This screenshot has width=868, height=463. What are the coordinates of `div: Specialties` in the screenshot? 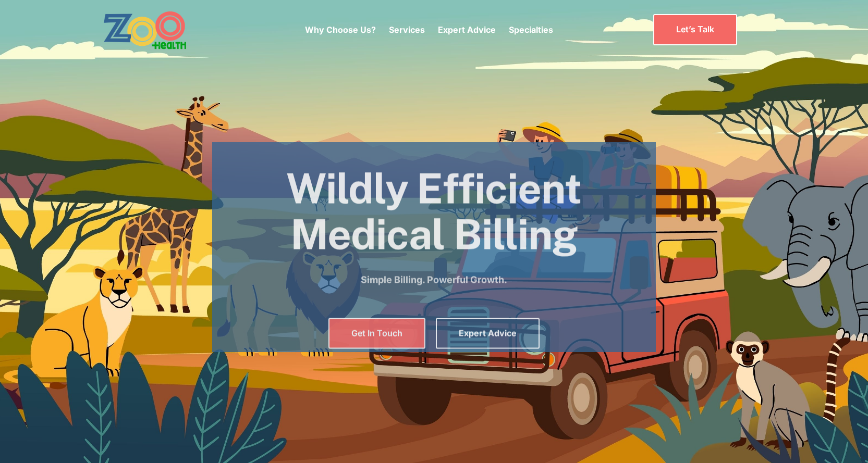 It's located at (531, 30).